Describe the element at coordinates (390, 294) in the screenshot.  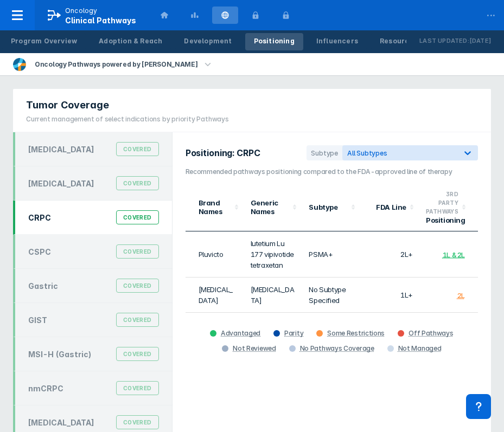
I see `td: 1L+` at that location.